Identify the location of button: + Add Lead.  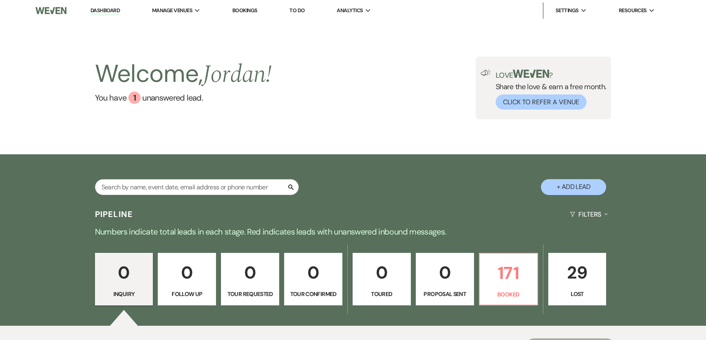
(573, 187).